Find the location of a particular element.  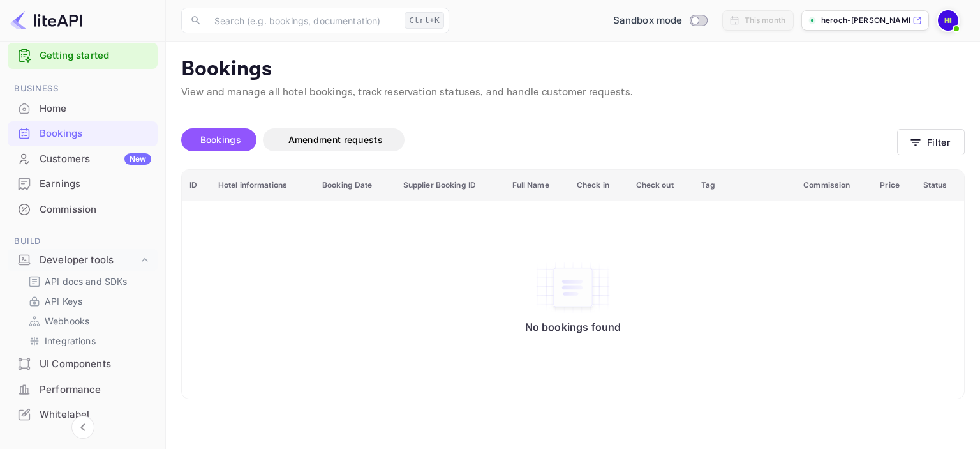

th: Hotel informations is located at coordinates (262, 185).